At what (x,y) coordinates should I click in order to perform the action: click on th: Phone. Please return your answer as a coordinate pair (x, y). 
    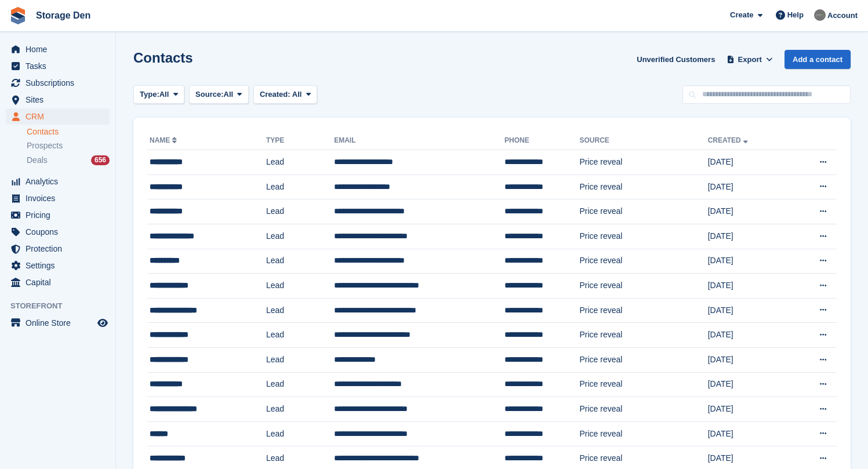
    Looking at the image, I should click on (542, 141).